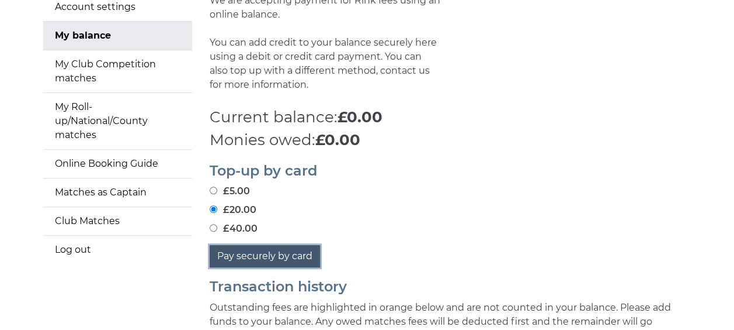 The width and height of the screenshot is (734, 330). What do you see at coordinates (233, 210) in the screenshot?
I see `label: £20.00` at bounding box center [233, 210].